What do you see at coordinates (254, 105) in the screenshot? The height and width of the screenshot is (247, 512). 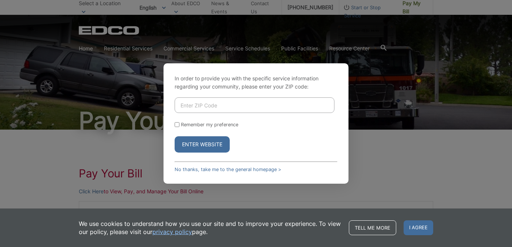 I see `input: Enter ZIP Code` at bounding box center [254, 105].